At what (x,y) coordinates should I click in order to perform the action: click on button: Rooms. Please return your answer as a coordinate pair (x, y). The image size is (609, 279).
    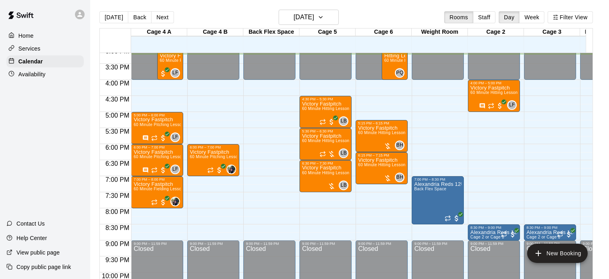
    Looking at the image, I should click on (459, 17).